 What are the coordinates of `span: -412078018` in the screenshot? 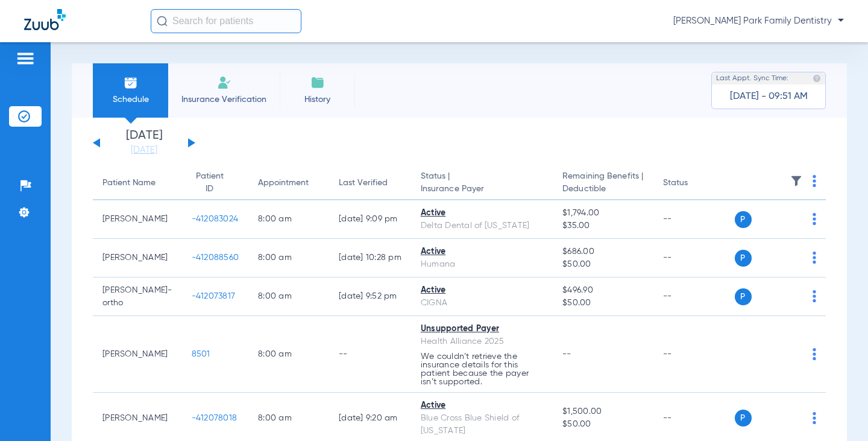 It's located at (215, 418).